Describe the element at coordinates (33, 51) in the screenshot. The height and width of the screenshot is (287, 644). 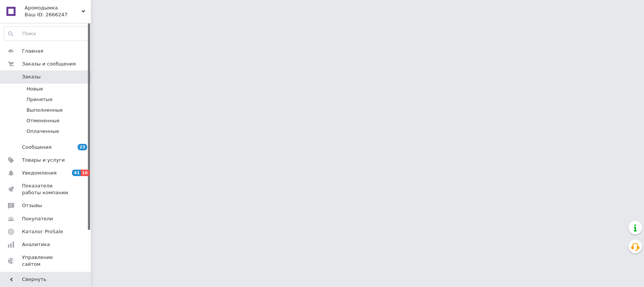
I see `span: Главная` at that location.